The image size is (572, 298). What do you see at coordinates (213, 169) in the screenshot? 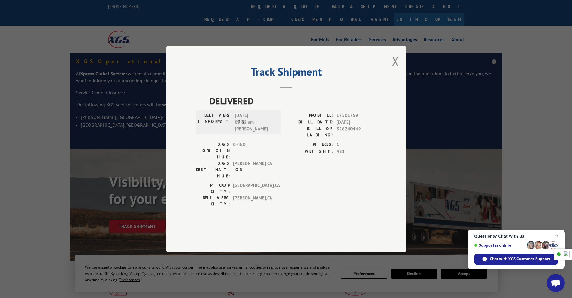
I see `label: XGS DESTINATION HUB:` at bounding box center [213, 169].